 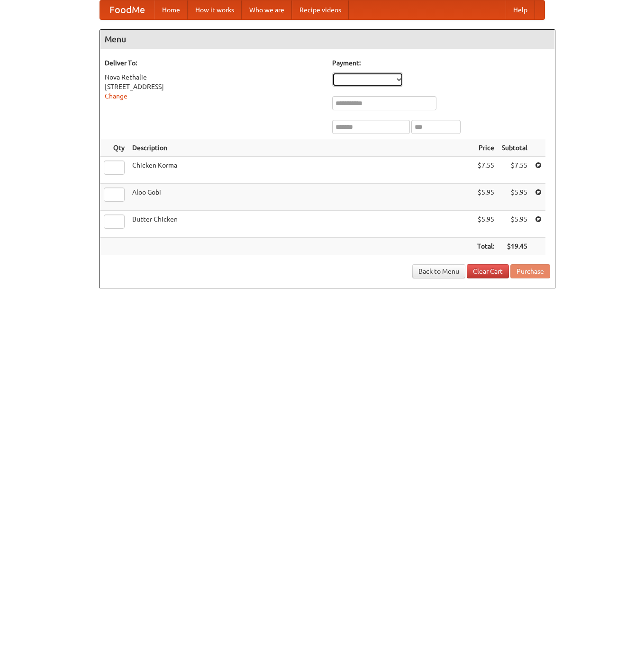 I want to click on div: Nova Rethalie, so click(x=214, y=77).